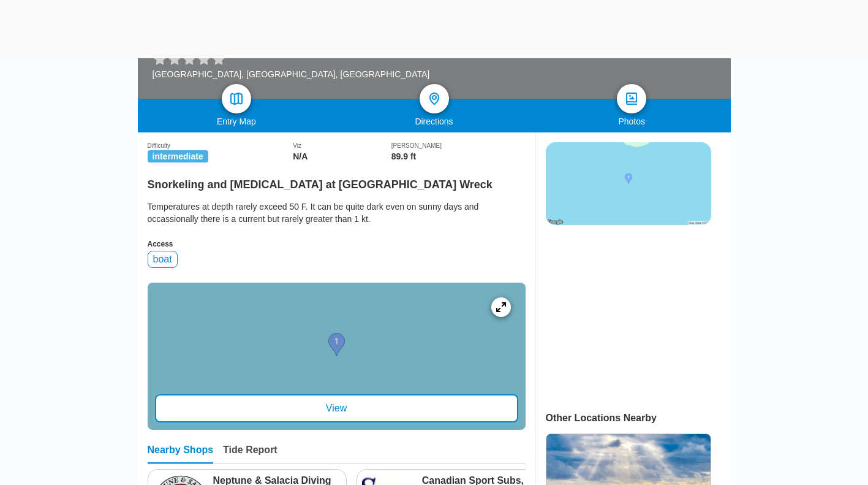 Image resolution: width=868 pixels, height=485 pixels. What do you see at coordinates (236, 98) in the screenshot?
I see `img: map` at bounding box center [236, 98].